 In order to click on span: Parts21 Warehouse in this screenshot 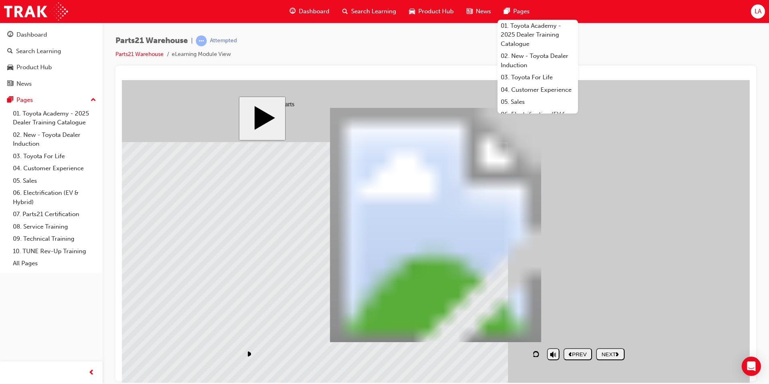, I will do `click(152, 41)`.